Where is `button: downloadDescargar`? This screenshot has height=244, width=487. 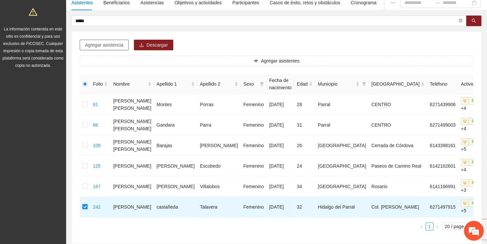
button: downloadDescargar is located at coordinates (153, 45).